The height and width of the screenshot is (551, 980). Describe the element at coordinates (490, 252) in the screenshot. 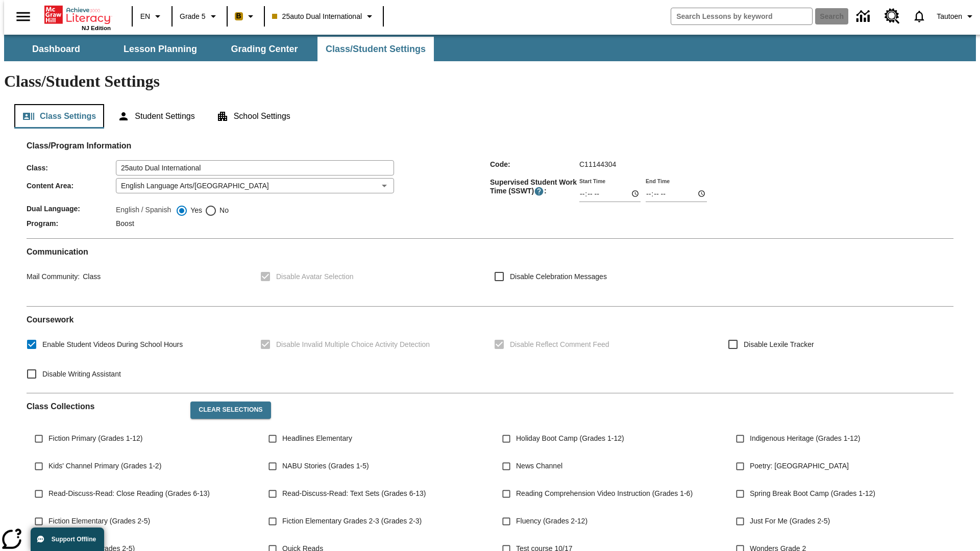

I see `h2: Communication` at that location.